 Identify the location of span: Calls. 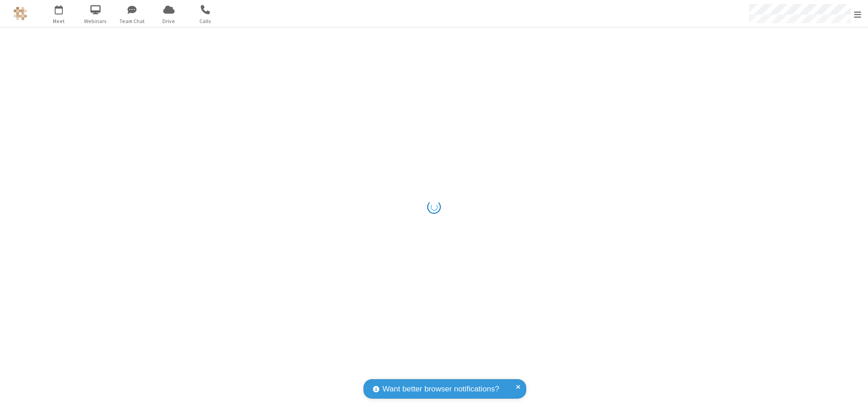
(205, 21).